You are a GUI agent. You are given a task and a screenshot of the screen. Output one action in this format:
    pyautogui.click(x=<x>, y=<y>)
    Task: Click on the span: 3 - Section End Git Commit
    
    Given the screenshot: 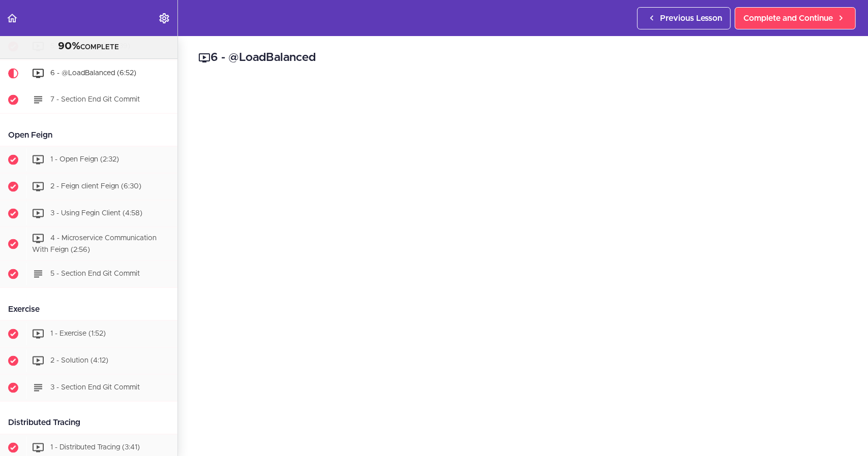 What is the action you would take?
    pyautogui.click(x=95, y=388)
    